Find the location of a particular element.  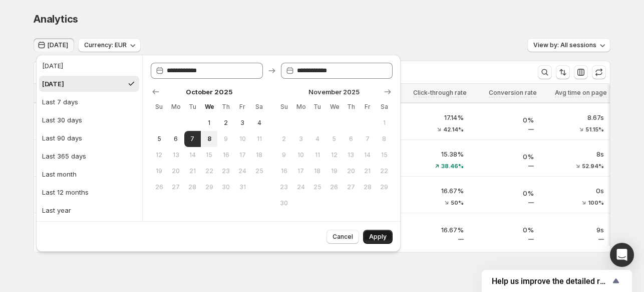

span: Tu is located at coordinates (192, 106).